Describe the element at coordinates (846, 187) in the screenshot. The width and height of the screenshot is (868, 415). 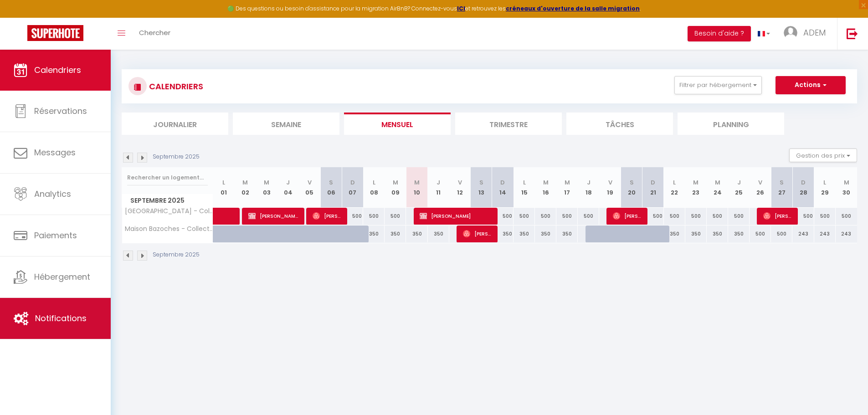
I see `th: 30` at that location.